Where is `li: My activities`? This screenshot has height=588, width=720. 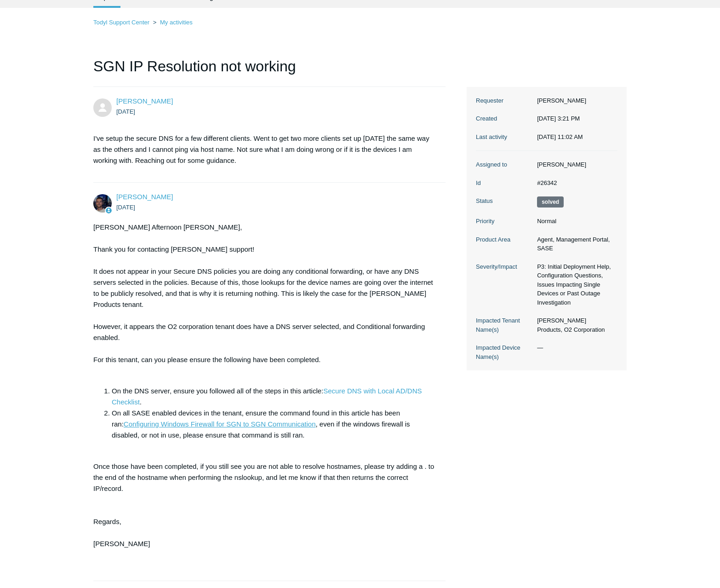 li: My activities is located at coordinates (172, 22).